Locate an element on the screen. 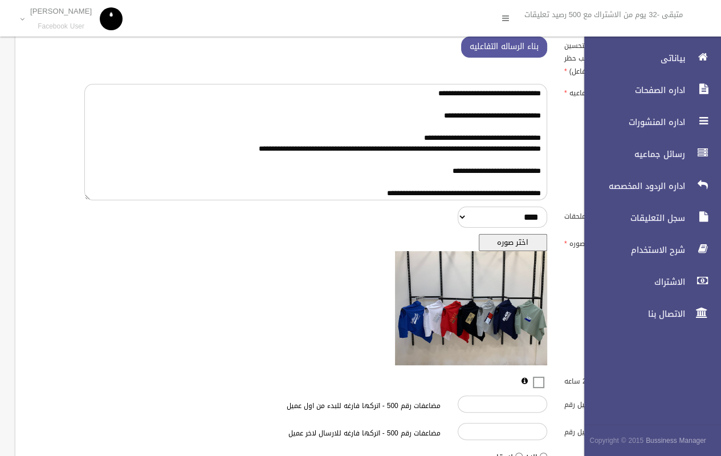 The height and width of the screenshot is (456, 721). label: رساله تفاعليه (افضل لتحسين جوده الصفحه وتجنب حظر ضعف التفاعل) is located at coordinates (609, 57).